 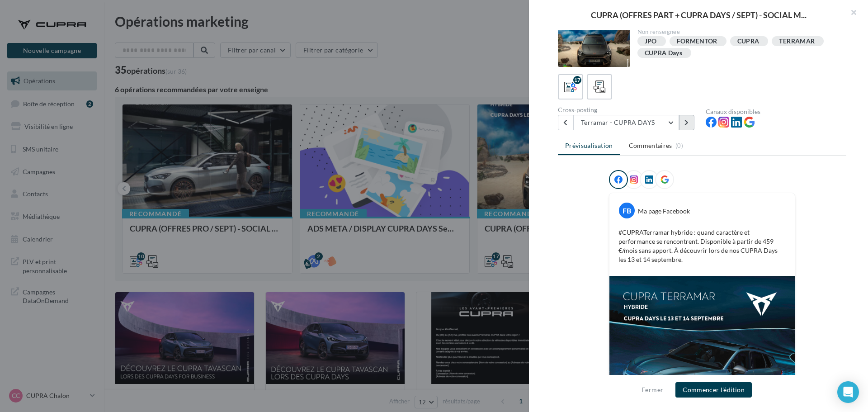 What do you see at coordinates (748, 41) in the screenshot?
I see `div: CUPRA` at bounding box center [748, 41].